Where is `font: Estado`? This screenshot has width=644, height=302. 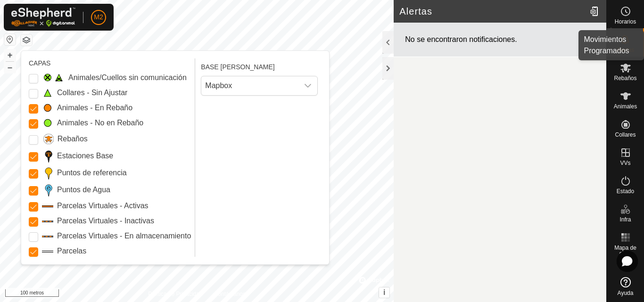 font: Estado is located at coordinates (626, 192).